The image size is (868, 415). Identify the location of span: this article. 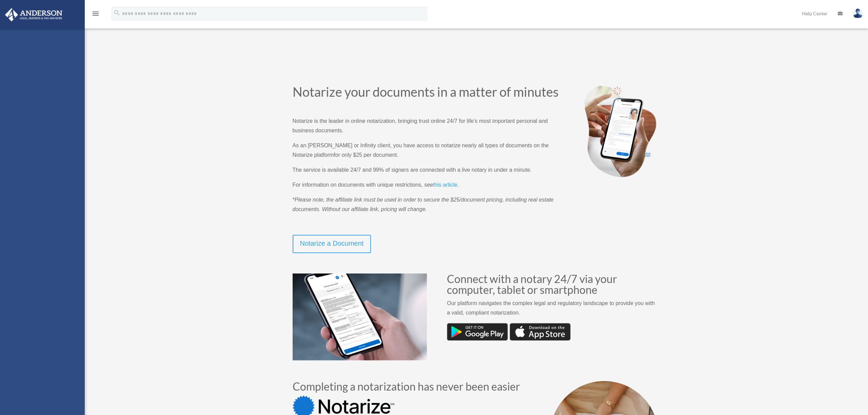
(446, 185).